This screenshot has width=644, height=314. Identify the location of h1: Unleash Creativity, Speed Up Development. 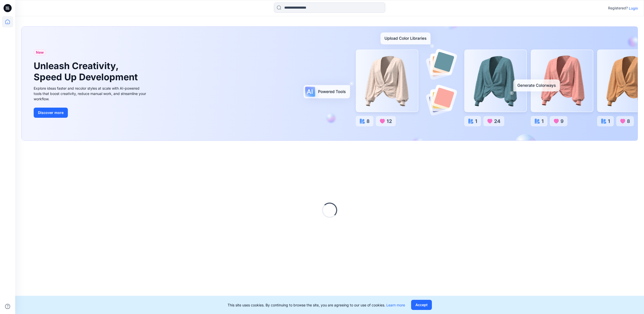
(87, 71).